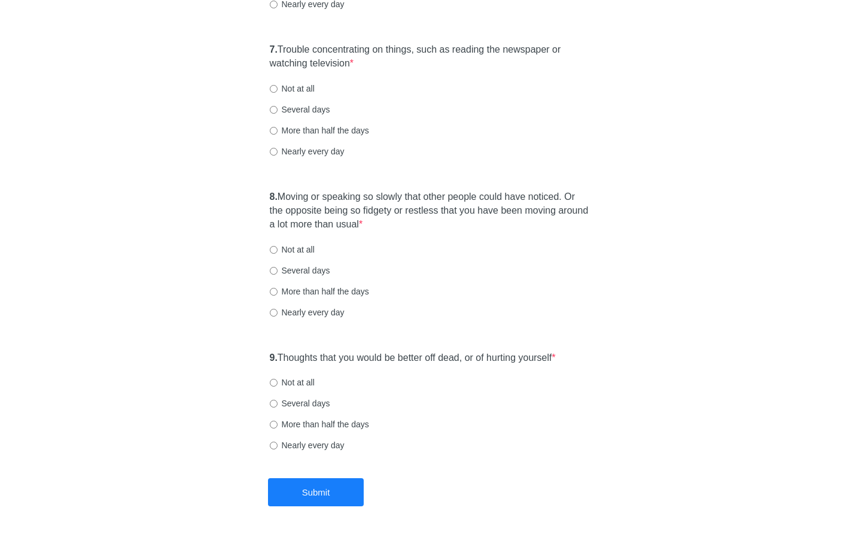 This screenshot has height=550, width=859. What do you see at coordinates (316, 492) in the screenshot?
I see `button: Submit` at bounding box center [316, 492].